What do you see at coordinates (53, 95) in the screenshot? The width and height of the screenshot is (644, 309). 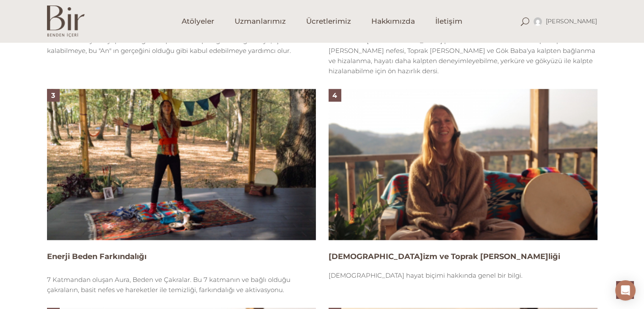 I see `span: 3` at bounding box center [53, 95].